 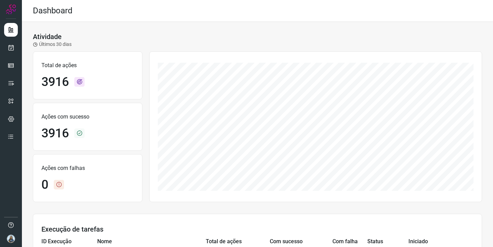 I want to click on p: Ações com sucesso, so click(x=88, y=117).